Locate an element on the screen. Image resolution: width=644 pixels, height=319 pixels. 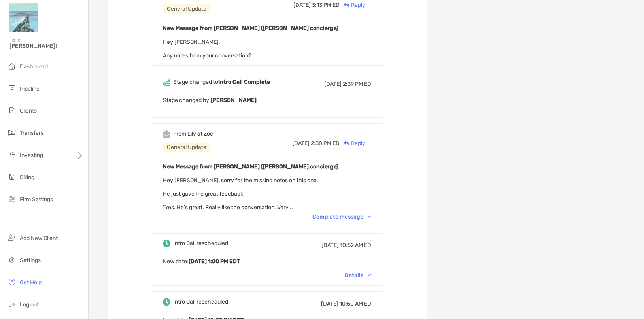
span: Settings is located at coordinates (30, 260).